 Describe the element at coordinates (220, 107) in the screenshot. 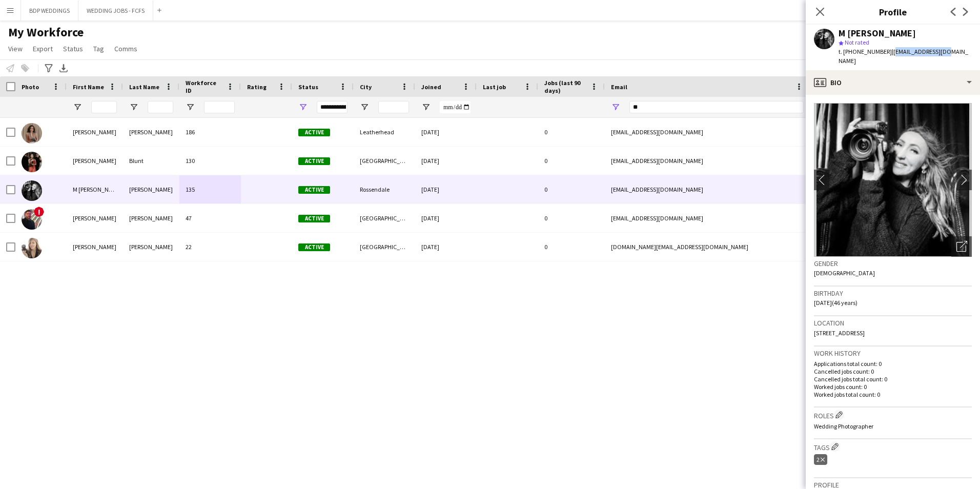

I see `input: Workforce ID Filter Input` at that location.